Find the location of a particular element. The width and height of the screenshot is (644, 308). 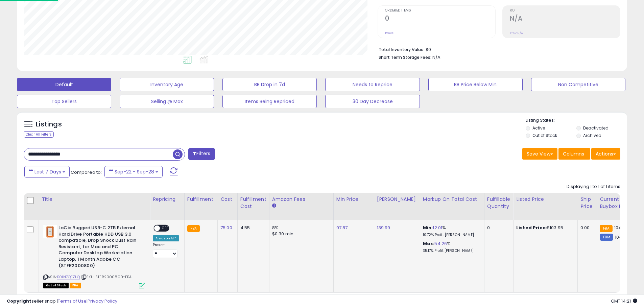

small: FBM is located at coordinates (606, 237).